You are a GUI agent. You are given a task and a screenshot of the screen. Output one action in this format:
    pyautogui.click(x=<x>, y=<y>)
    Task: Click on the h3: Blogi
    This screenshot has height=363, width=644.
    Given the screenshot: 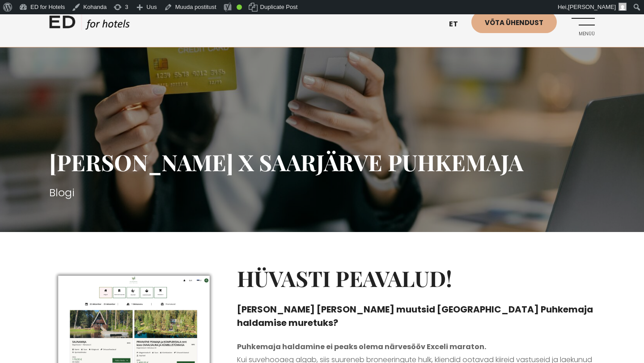 What is the action you would take?
    pyautogui.click(x=322, y=192)
    